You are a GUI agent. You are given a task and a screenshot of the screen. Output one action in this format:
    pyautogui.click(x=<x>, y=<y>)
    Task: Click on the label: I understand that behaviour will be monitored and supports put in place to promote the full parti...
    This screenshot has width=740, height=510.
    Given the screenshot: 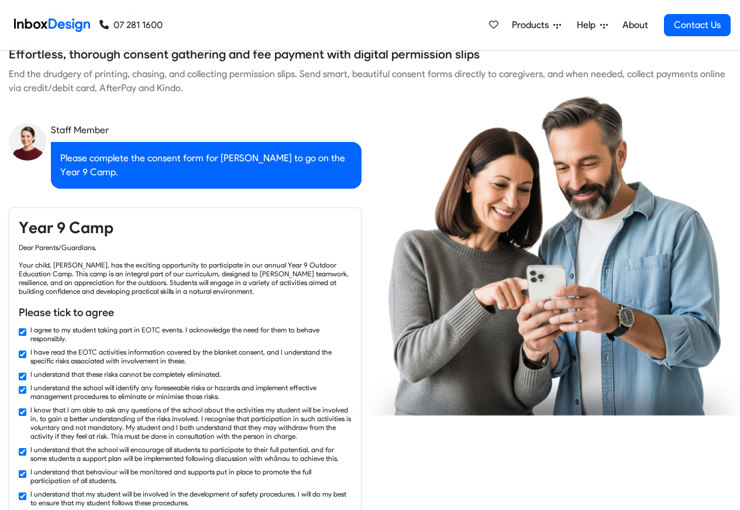 What is the action you would take?
    pyautogui.click(x=191, y=477)
    